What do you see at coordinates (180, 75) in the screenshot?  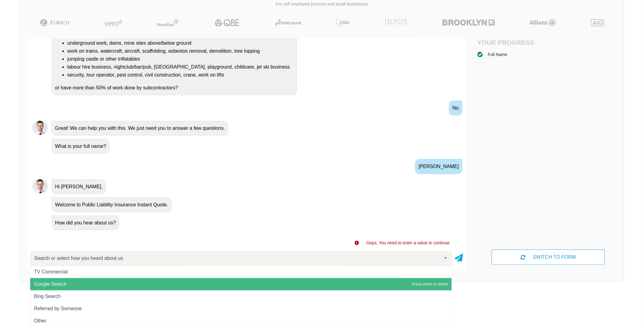 I see `li: security, tour operator, pest control, civil construction, crane, work on lifts` at bounding box center [180, 75].